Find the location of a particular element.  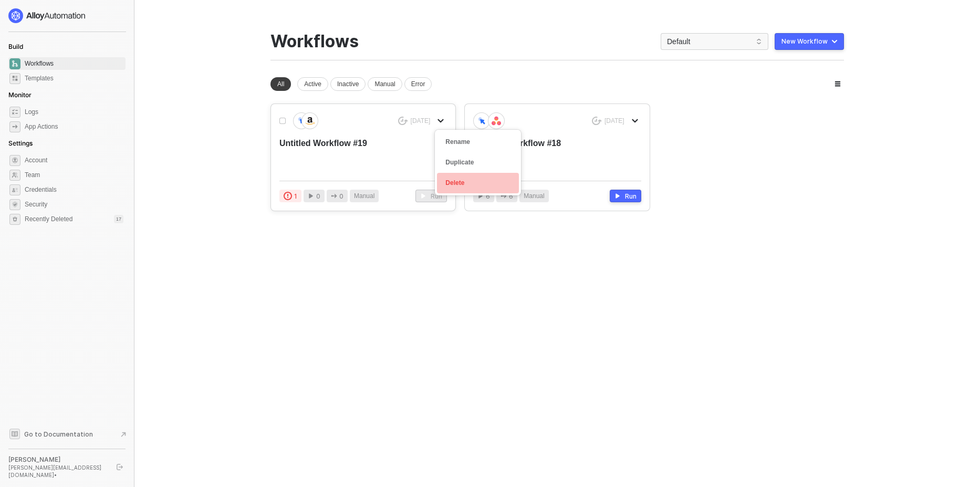

div: Manual is located at coordinates (385, 84).